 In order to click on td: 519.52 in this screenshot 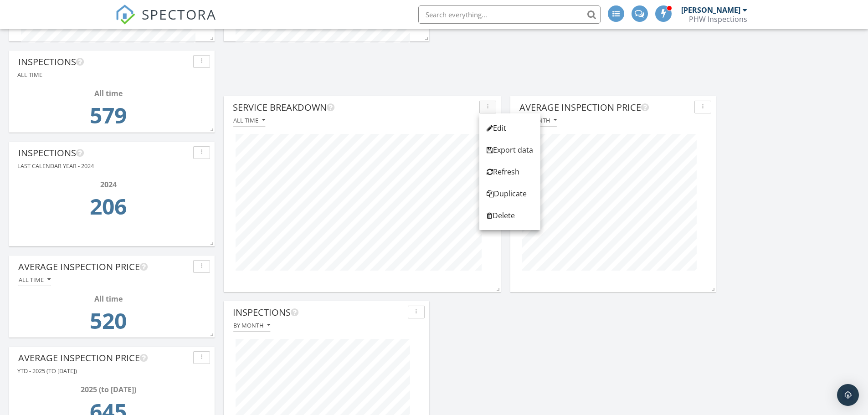, I will do `click(108, 323)`.